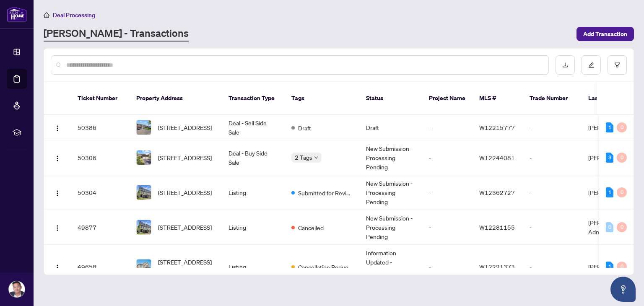 Image resolution: width=644 pixels, height=306 pixels. I want to click on span: down, so click(316, 158).